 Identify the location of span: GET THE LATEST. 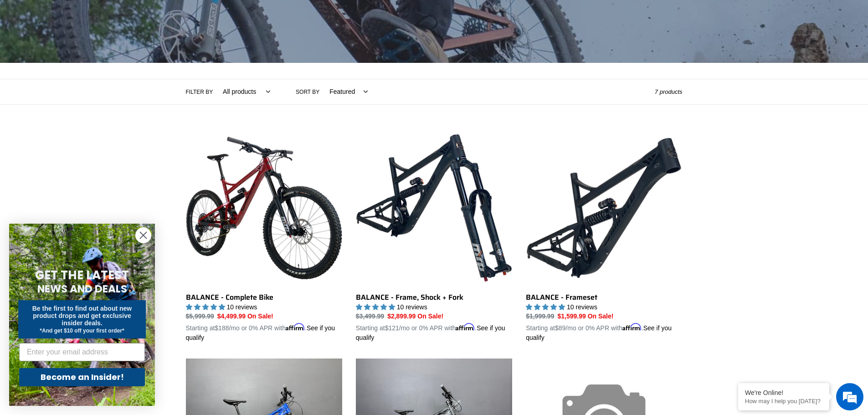
(82, 275).